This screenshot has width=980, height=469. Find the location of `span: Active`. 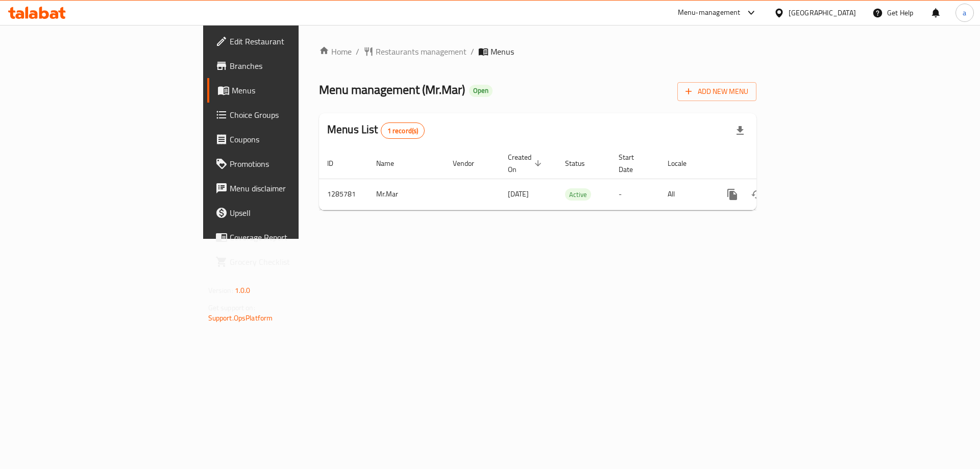

span: Active is located at coordinates (578, 195).